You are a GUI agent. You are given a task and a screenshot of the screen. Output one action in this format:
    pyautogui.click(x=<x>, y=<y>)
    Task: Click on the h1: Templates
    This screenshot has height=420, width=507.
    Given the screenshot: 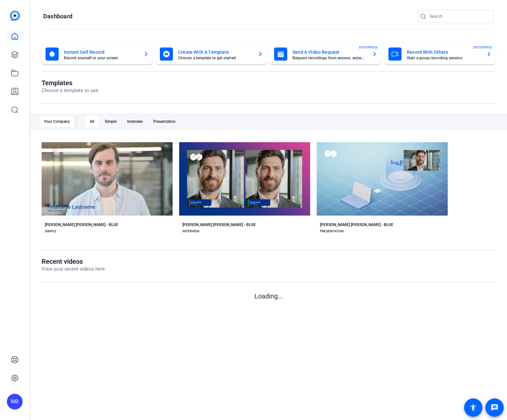 What is the action you would take?
    pyautogui.click(x=69, y=83)
    